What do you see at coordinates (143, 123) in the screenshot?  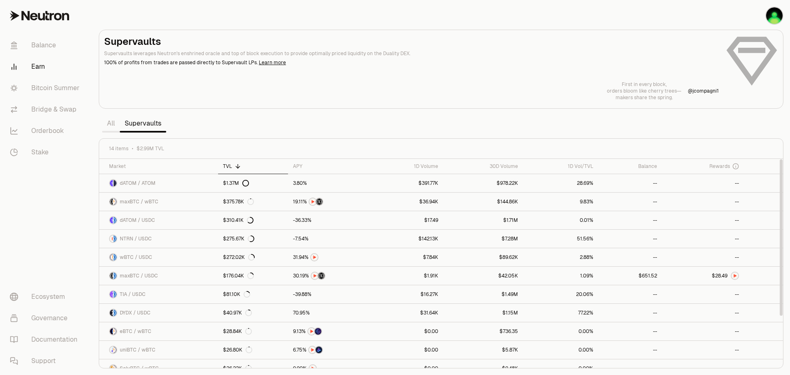 I see `a: Supervaults` at bounding box center [143, 123].